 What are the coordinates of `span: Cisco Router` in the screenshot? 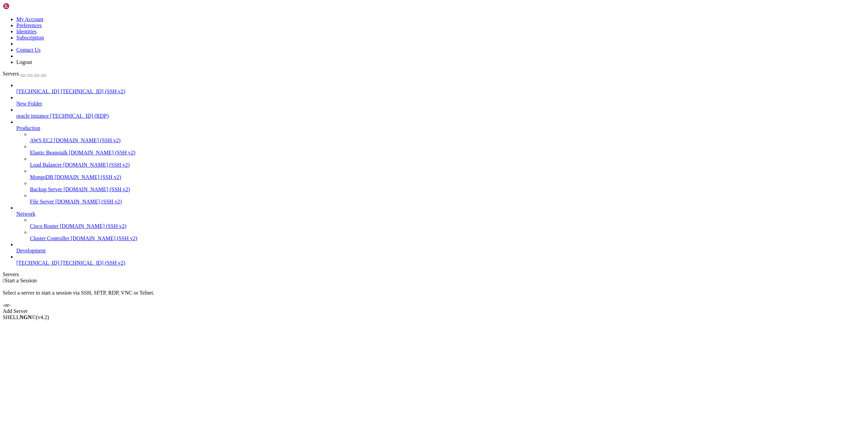 It's located at (44, 226).